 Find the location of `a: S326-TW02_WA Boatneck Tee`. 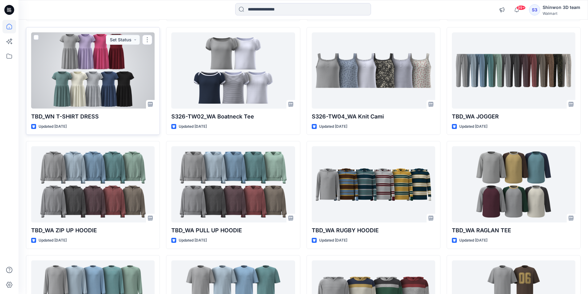

a: S326-TW02_WA Boatneck Tee is located at coordinates (233, 70).